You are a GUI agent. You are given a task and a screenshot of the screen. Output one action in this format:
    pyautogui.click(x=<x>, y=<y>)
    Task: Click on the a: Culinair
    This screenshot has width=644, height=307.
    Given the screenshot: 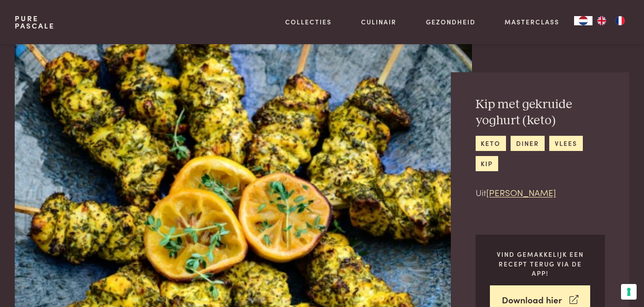 What is the action you would take?
    pyautogui.click(x=378, y=22)
    